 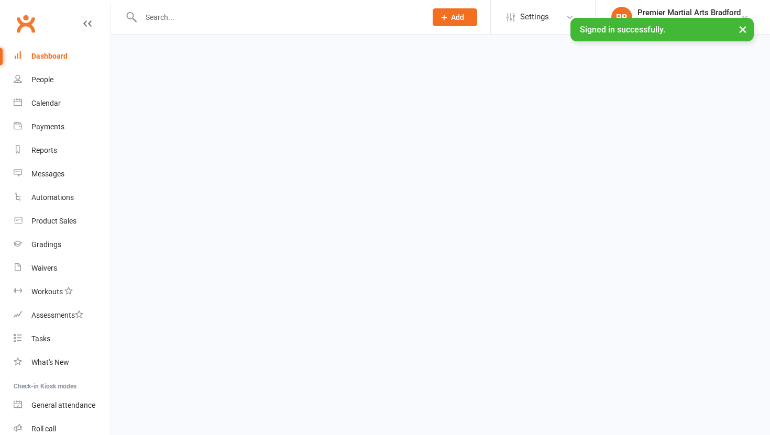 What do you see at coordinates (48, 127) in the screenshot?
I see `div: Payments` at bounding box center [48, 127].